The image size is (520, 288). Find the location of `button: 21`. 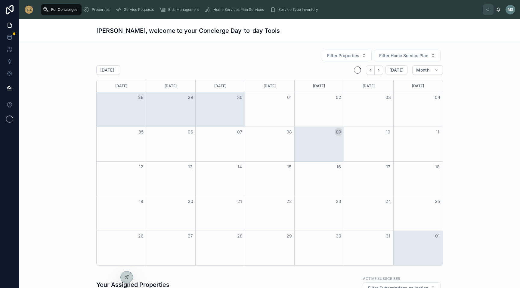

button: 21 is located at coordinates (240, 202).